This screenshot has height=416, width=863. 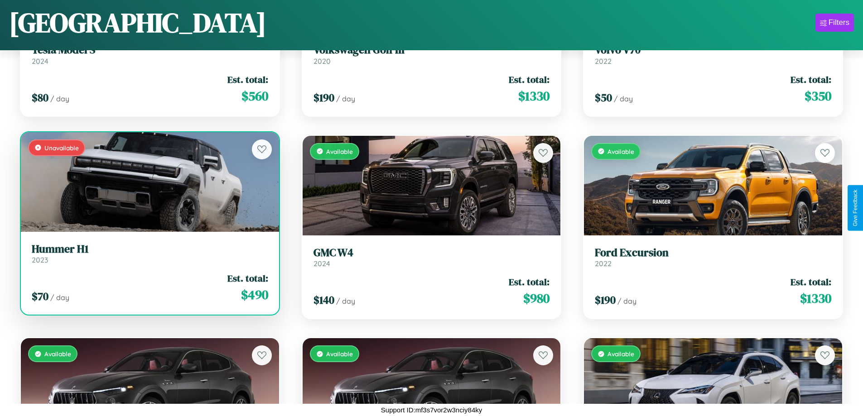 I want to click on span: $ 560, so click(x=255, y=96).